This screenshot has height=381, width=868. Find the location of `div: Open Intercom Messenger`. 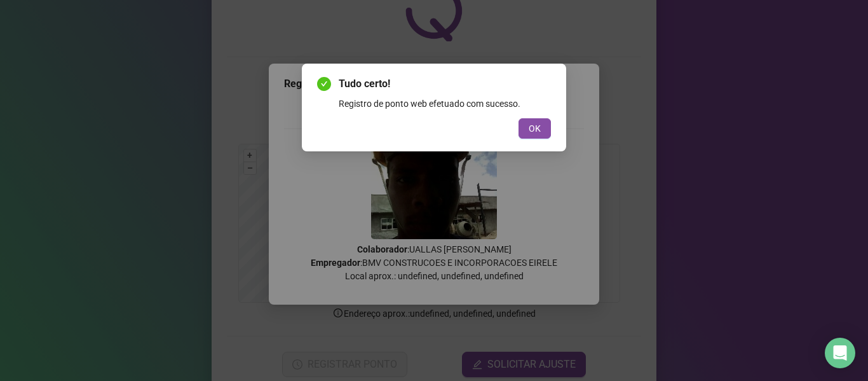

div: Open Intercom Messenger is located at coordinates (840, 353).